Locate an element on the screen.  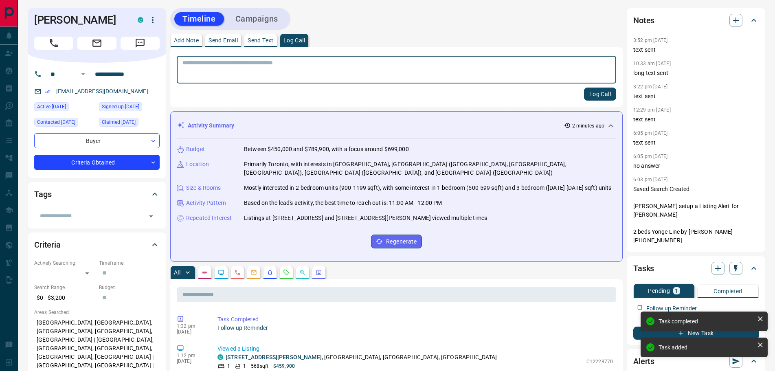
div: Sun Aug 11 2024 is located at coordinates (64, 123).